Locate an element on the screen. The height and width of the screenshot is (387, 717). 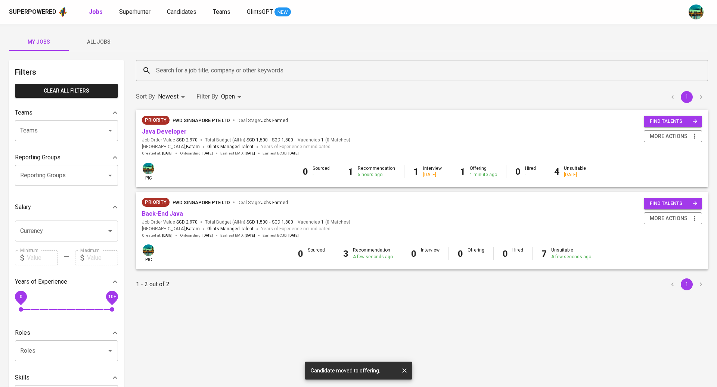
button: more actions is located at coordinates (673, 218).